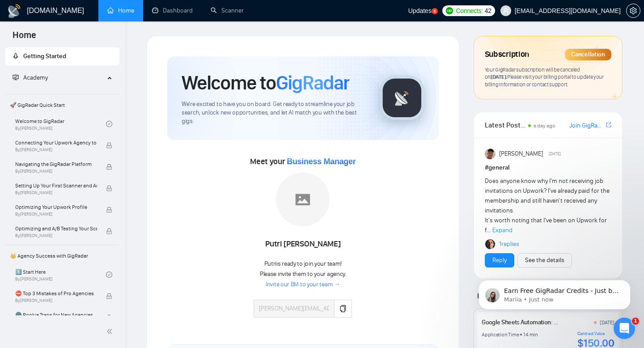 The height and width of the screenshot is (348, 644). I want to click on span: export, so click(609, 125).